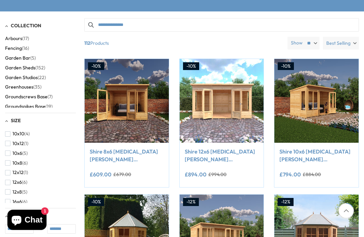  What do you see at coordinates (290, 175) in the screenshot?
I see `ins: £794.00` at bounding box center [290, 175].